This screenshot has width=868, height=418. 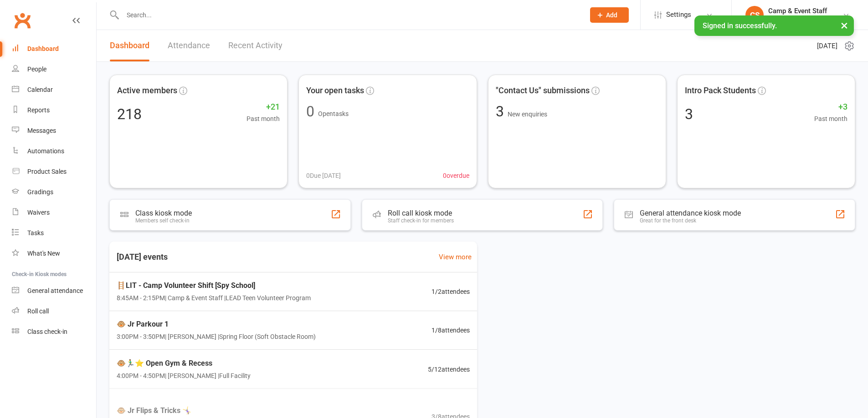 What do you see at coordinates (740, 26) in the screenshot?
I see `span: Signed in successfully.` at bounding box center [740, 26].